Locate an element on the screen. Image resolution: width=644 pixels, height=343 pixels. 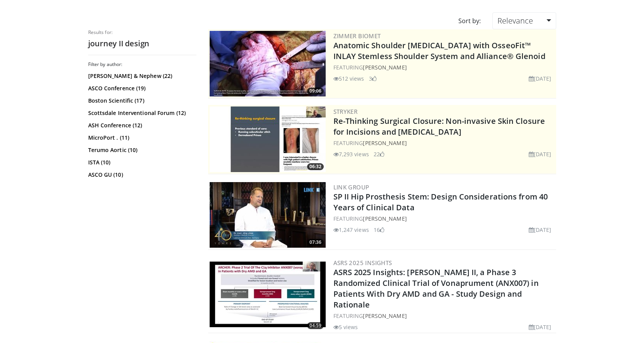
a: Boston Scientific (17) is located at coordinates (141, 101).